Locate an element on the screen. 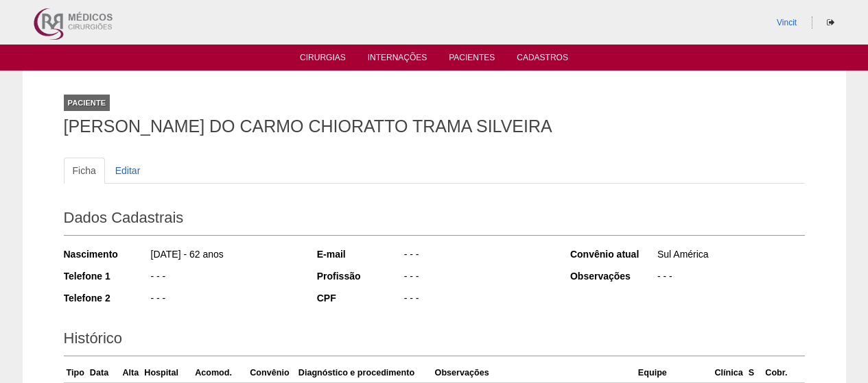 This screenshot has width=868, height=383. a: Cirurgias is located at coordinates (322, 60).